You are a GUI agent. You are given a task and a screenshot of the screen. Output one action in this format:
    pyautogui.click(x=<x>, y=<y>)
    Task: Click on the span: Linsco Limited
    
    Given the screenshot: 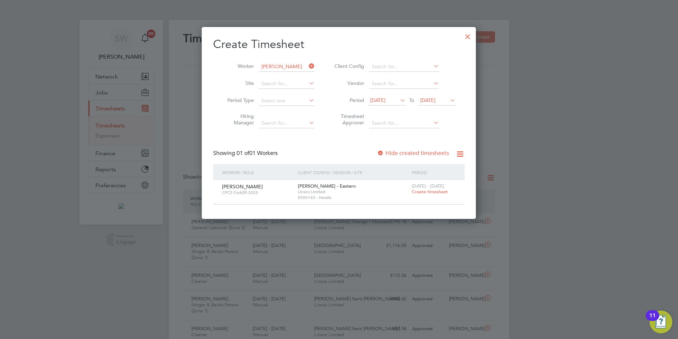 What is the action you would take?
    pyautogui.click(x=353, y=192)
    